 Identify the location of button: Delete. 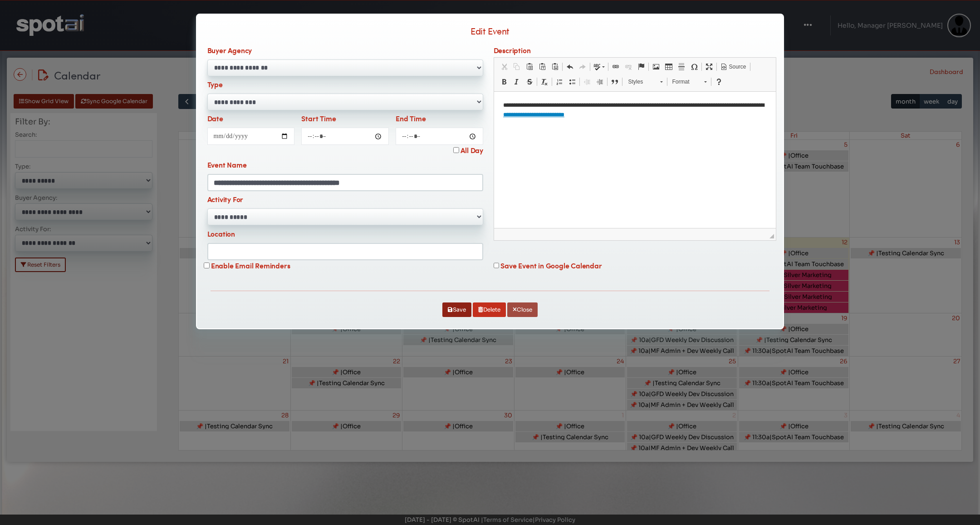
(489, 310).